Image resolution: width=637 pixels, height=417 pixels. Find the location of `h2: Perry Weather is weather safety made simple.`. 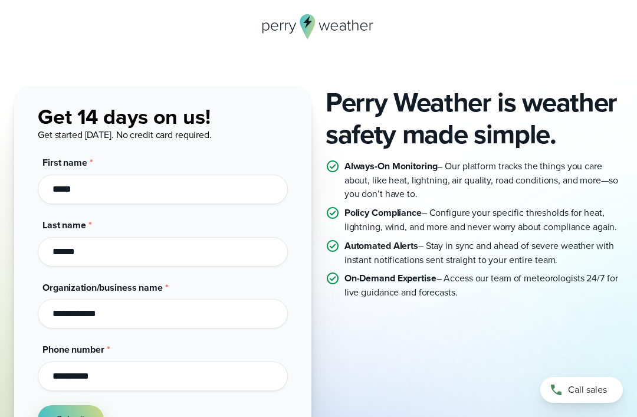

h2: Perry Weather is weather safety made simple. is located at coordinates (474, 118).